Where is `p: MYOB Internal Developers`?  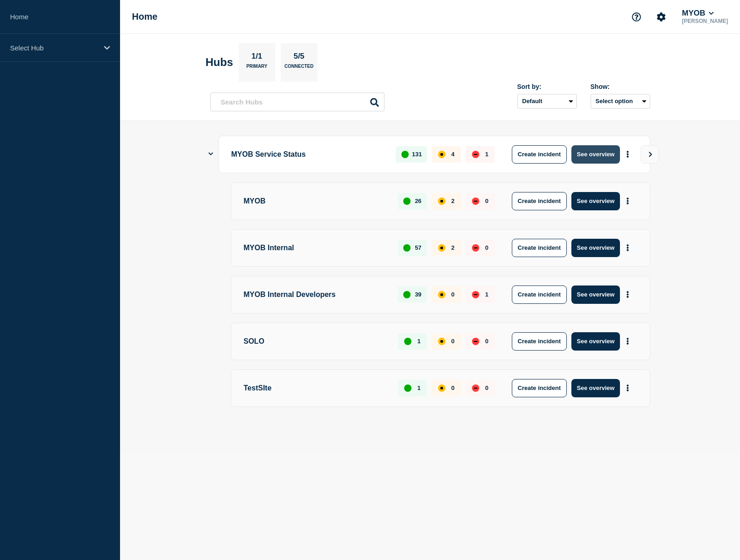
p: MYOB Internal Developers is located at coordinates (316, 295).